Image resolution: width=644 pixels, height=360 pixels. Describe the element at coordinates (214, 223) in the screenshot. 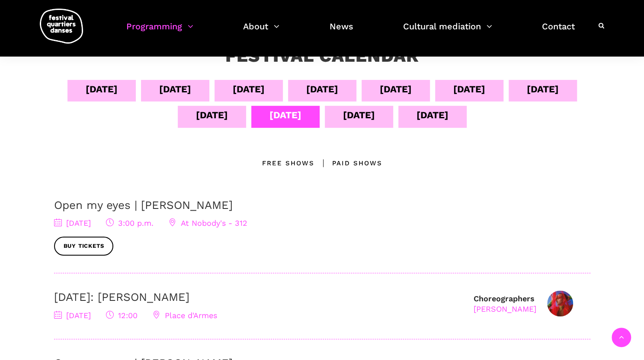

I see `font: At Nobody's - 312` at that location.